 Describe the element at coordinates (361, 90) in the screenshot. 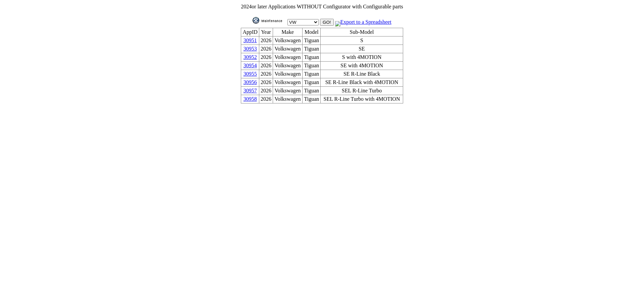

I see `td: SEL R-Line Turbo` at that location.